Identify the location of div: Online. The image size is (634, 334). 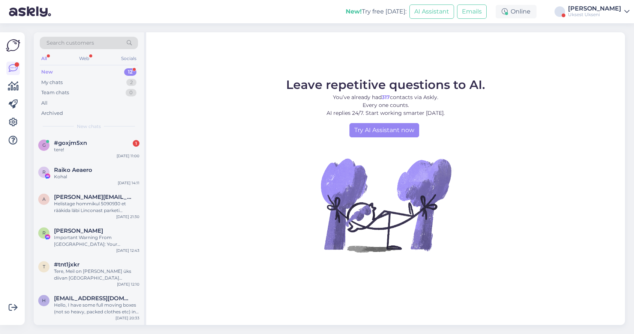
(516, 12).